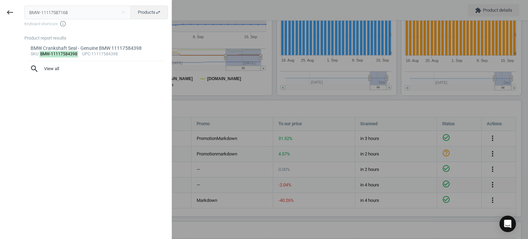  I want to click on span: upc, so click(86, 54).